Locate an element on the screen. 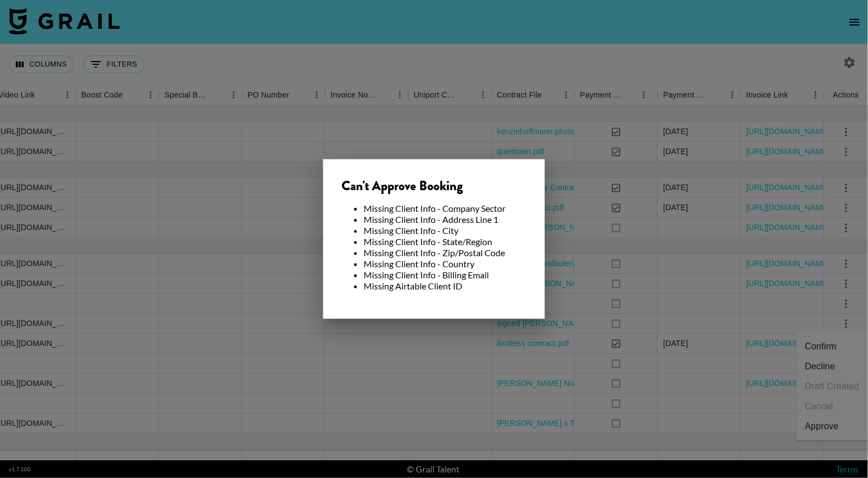  li: Missing Client Info - Company Sector is located at coordinates (445, 208).